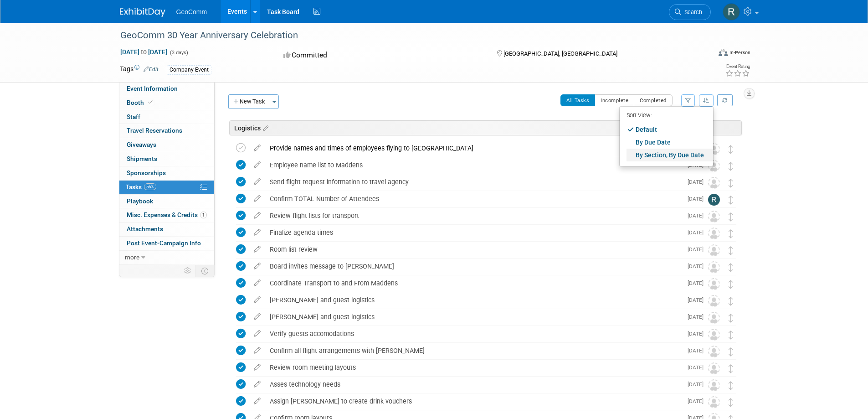  Describe the element at coordinates (167, 89) in the screenshot. I see `a: Event Information` at that location.